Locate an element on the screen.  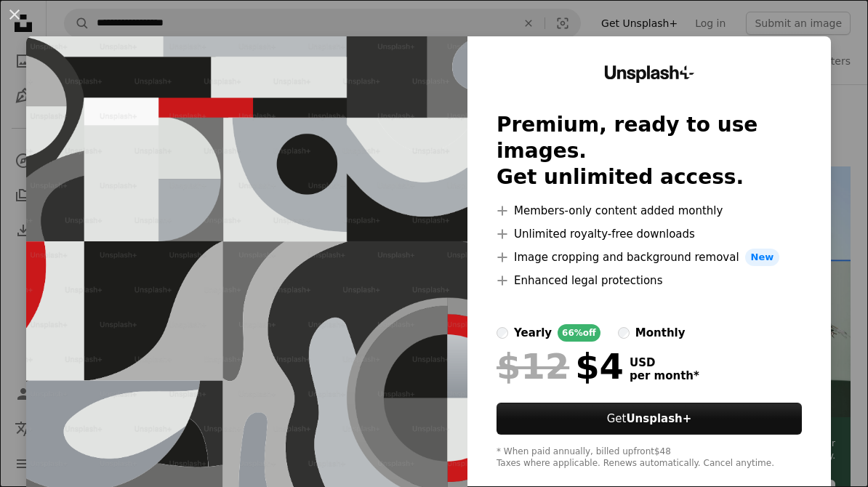
div: * When paid annually, billed upfront $48 Taxes where applicable. Renews automatically. Cancel any... is located at coordinates (649, 458).